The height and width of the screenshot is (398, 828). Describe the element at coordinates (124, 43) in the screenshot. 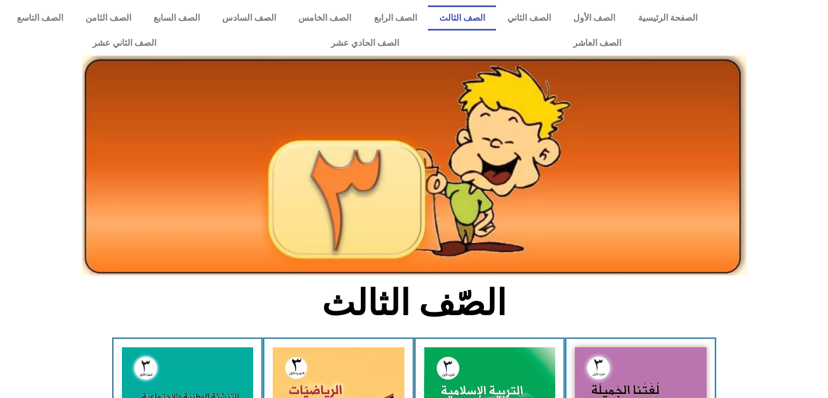

I see `a: الصف الثاني عشر` at that location.